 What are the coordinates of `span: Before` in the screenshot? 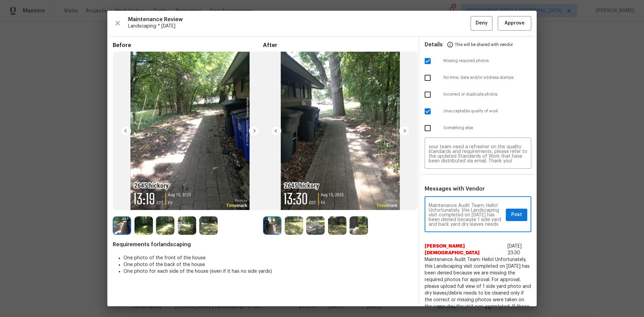 It's located at (188, 45).